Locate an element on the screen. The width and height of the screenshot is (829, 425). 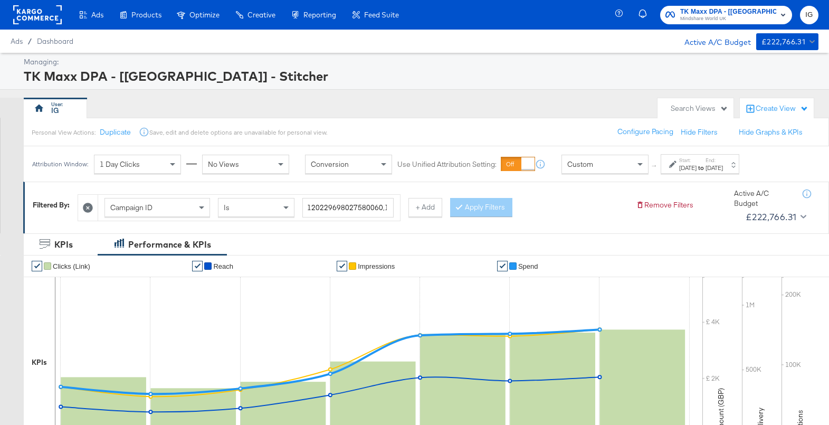
div: Create View is located at coordinates (782, 109).